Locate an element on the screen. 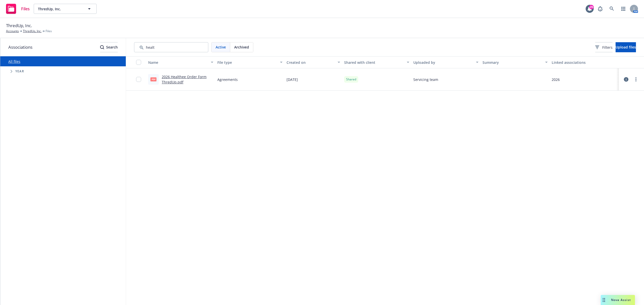 Image resolution: width=644 pixels, height=305 pixels. button: File type is located at coordinates (250, 62).